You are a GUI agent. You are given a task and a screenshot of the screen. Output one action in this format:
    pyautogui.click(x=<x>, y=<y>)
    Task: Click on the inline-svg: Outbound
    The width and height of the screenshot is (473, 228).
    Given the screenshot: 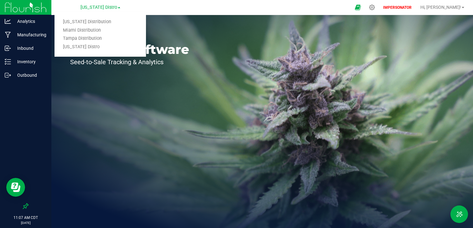 What is the action you would take?
    pyautogui.click(x=8, y=75)
    